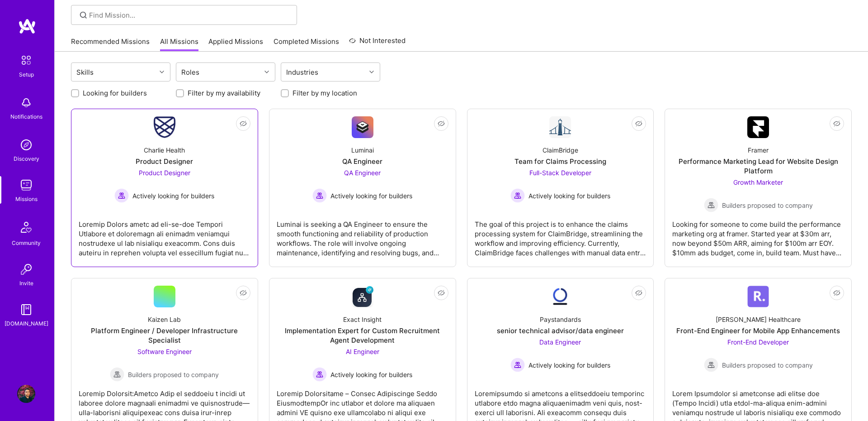 This screenshot has width=868, height=421. I want to click on img: setup, so click(26, 60).